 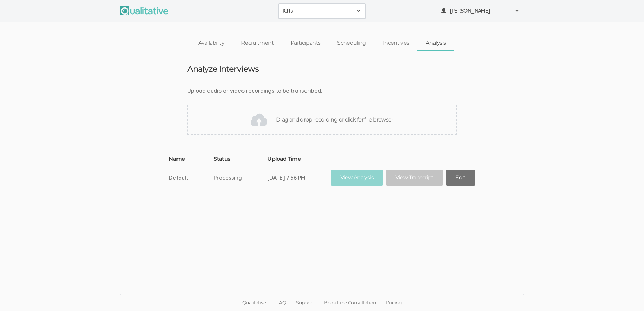 I want to click on a: Edit, so click(x=460, y=178).